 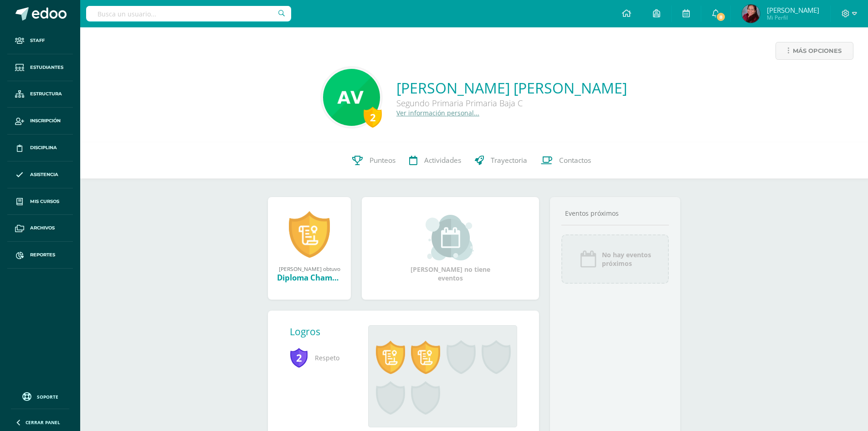 I want to click on span: No hay eventos próximos, so click(x=626, y=259).